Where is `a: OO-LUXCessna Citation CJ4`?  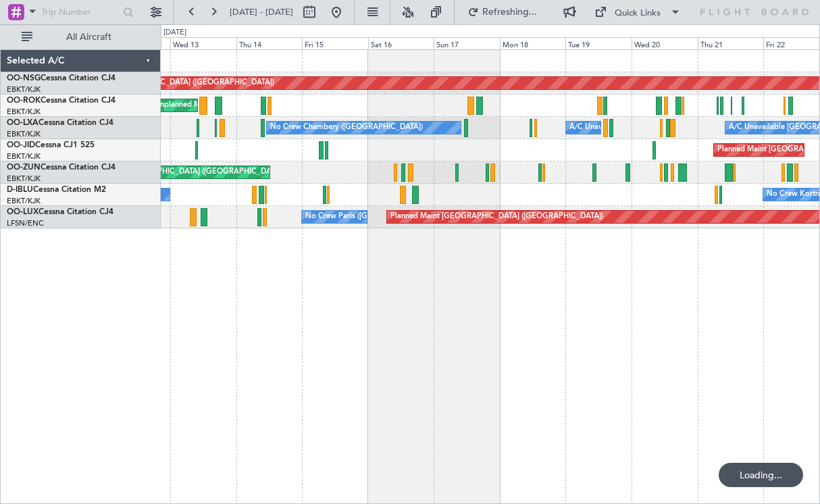
a: OO-LUXCessna Citation CJ4 is located at coordinates (60, 212).